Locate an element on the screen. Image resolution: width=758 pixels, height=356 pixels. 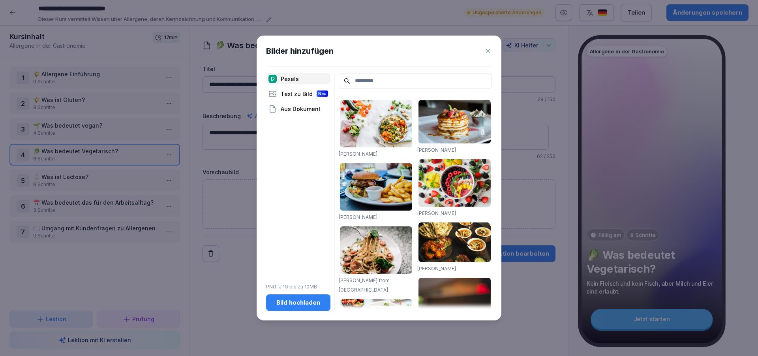
img: pexels-photo-70497.jpeg is located at coordinates (376, 187).